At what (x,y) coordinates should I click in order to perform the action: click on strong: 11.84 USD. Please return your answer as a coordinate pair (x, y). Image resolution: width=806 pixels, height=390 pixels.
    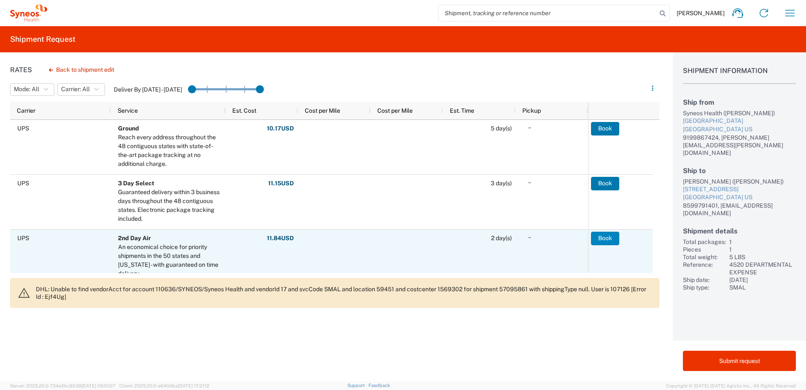
    Looking at the image, I should click on (280, 238).